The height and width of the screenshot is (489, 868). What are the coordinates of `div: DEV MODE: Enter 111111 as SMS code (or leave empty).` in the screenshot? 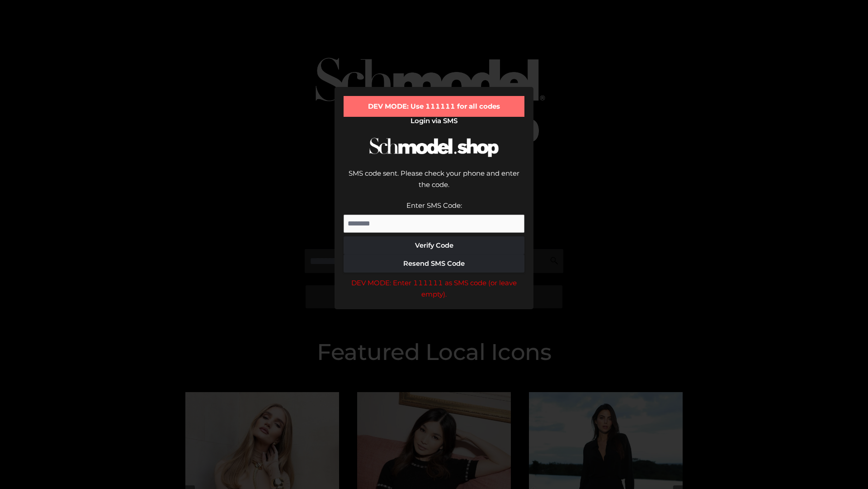 It's located at (434, 288).